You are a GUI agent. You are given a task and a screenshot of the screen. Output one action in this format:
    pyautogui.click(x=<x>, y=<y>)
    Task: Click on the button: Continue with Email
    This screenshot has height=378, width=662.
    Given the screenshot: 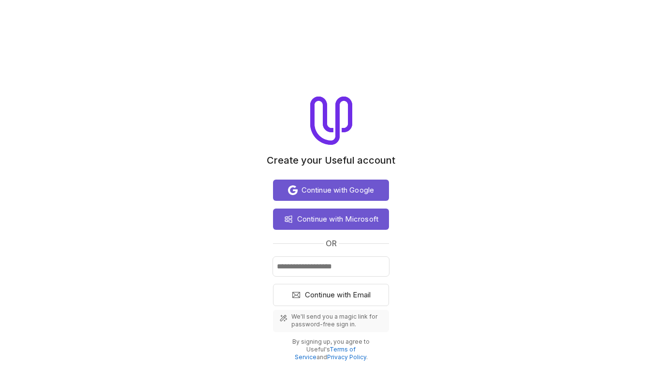 What is the action you would take?
    pyautogui.click(x=331, y=295)
    